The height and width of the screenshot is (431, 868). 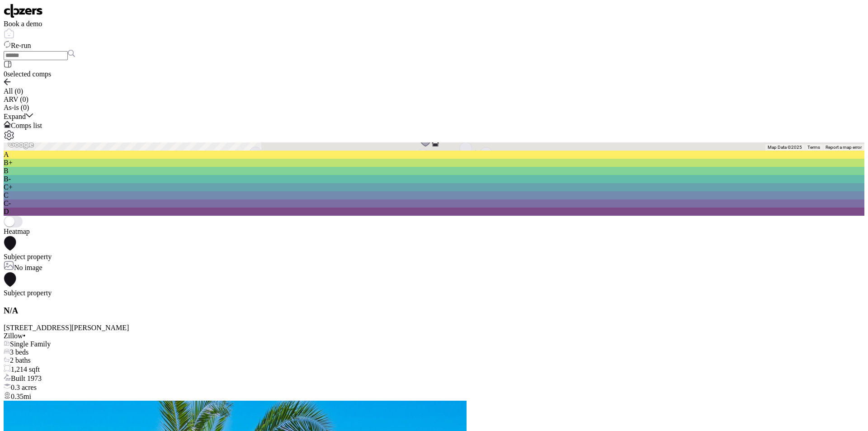 I want to click on span: Comps list, so click(x=26, y=125).